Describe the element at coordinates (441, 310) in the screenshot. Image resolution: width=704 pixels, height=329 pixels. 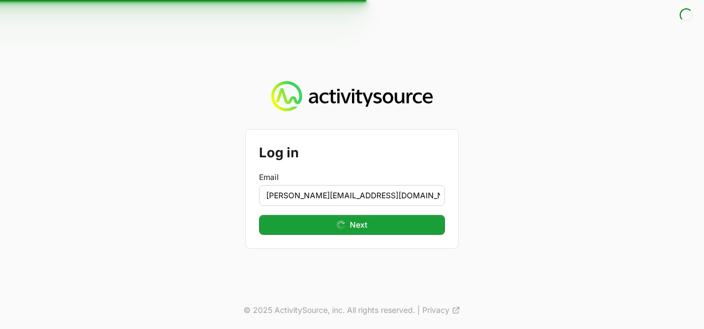
I see `a: Privacy` at that location.